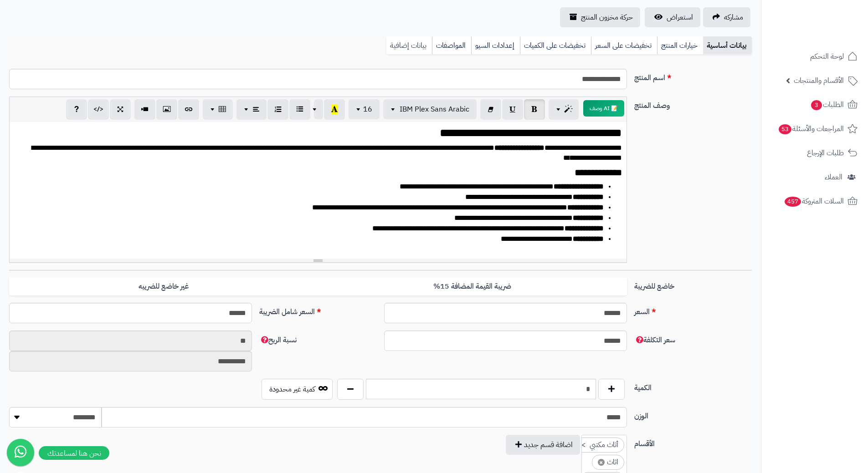 This screenshot has height=473, width=868. Describe the element at coordinates (818, 80) in the screenshot. I see `span: الأقسام والمنتجات` at that location.